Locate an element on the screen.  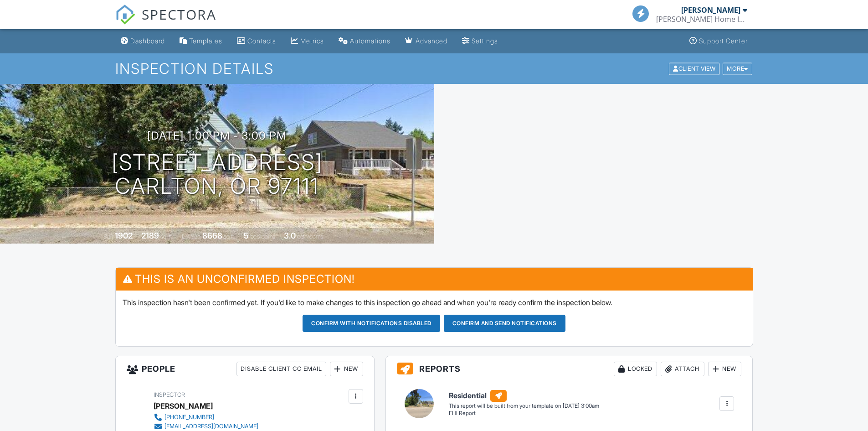
div: Metrics is located at coordinates (312, 40).